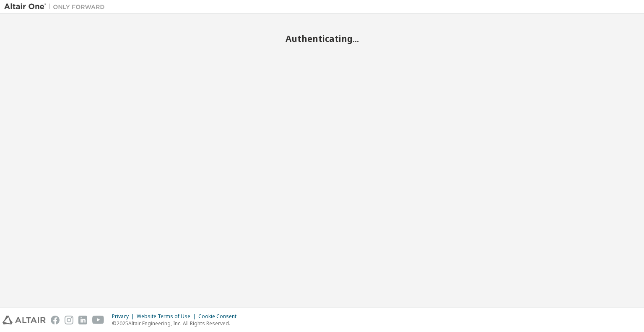  I want to click on img: instagram.svg, so click(69, 320).